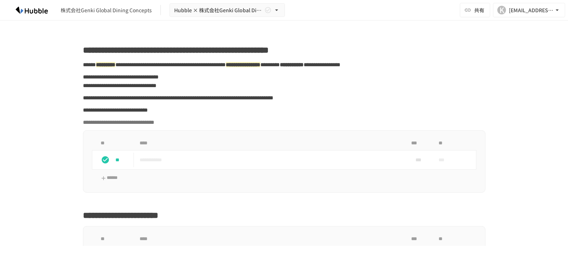 The width and height of the screenshot is (568, 261). What do you see at coordinates (105, 160) in the screenshot?
I see `button: status` at bounding box center [105, 160].